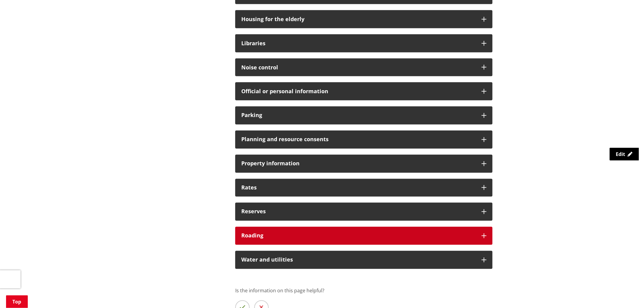  Describe the element at coordinates (625, 154) in the screenshot. I see `a: Edit` at that location.